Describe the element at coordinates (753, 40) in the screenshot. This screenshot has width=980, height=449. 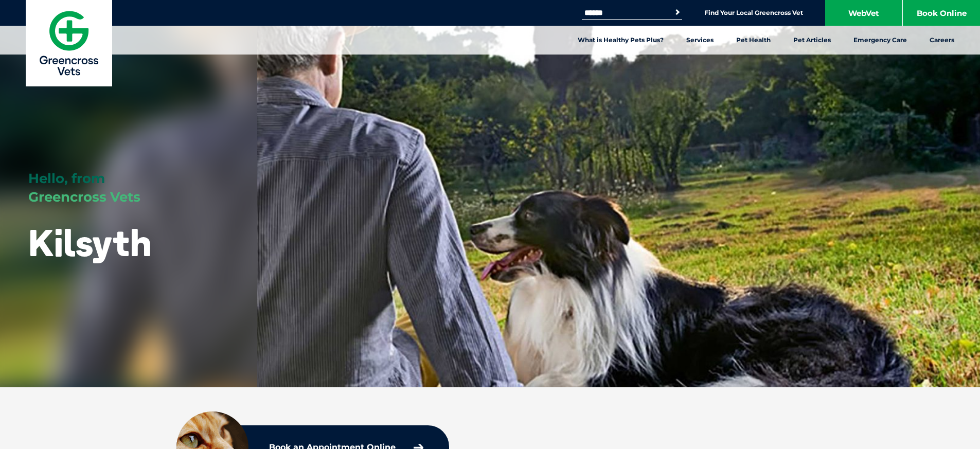
I see `a: Pet Health` at that location.